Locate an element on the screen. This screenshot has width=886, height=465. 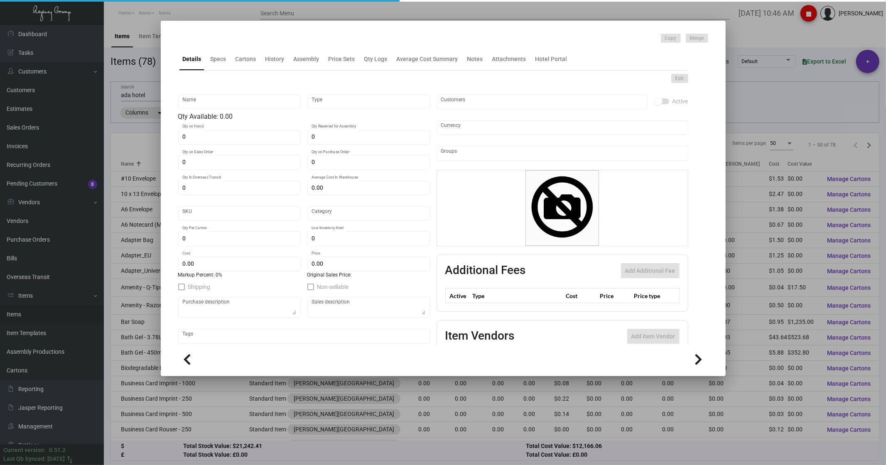
span: Shipping is located at coordinates (199, 287).